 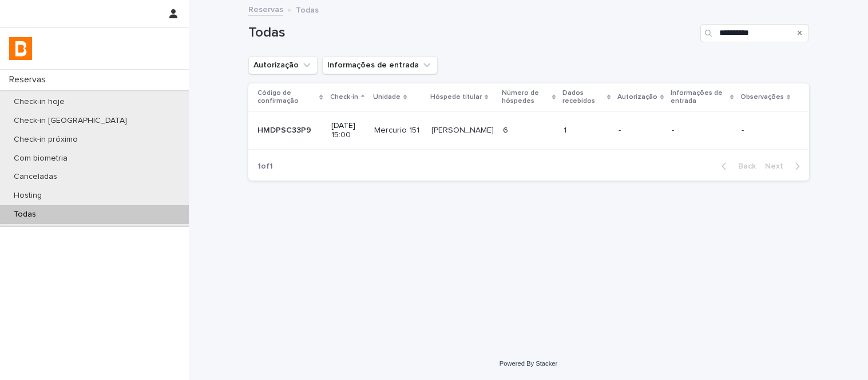 What do you see at coordinates (287, 98) in the screenshot?
I see `p: Código de confirmação` at bounding box center [287, 98].